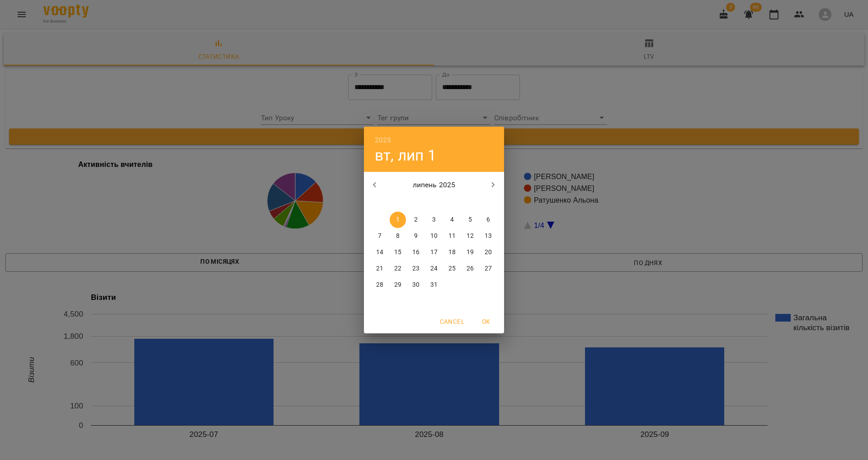 This screenshot has width=868, height=460. Describe the element at coordinates (398, 220) in the screenshot. I see `p: 1` at that location.